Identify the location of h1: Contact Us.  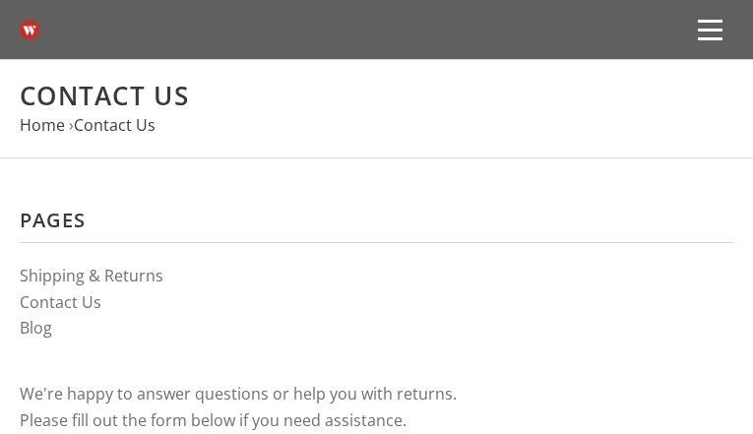
(376, 96).